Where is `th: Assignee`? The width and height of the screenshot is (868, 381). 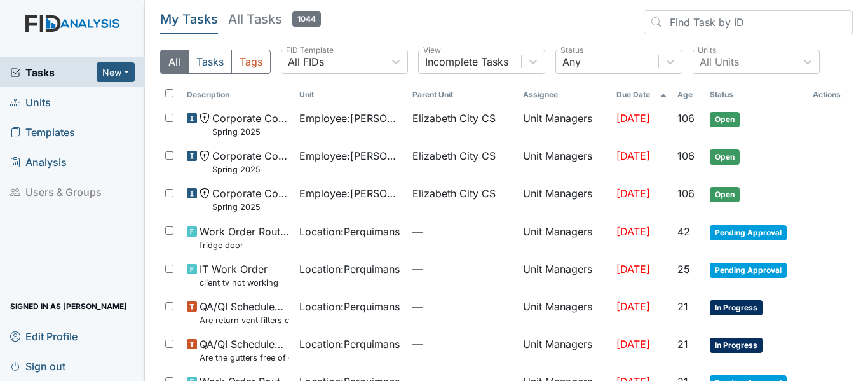 th: Assignee is located at coordinates (564, 95).